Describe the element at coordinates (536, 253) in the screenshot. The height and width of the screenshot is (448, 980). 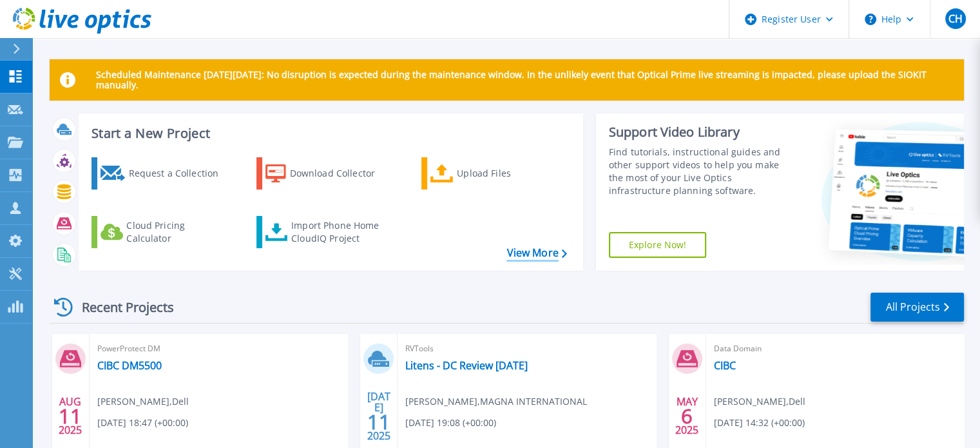
I see `a: View More` at that location.